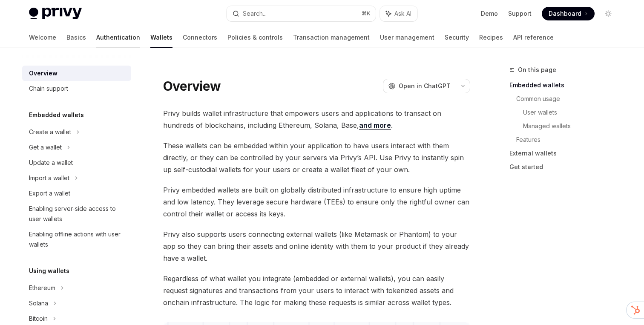 The height and width of the screenshot is (325, 644). I want to click on a: Features, so click(569, 140).